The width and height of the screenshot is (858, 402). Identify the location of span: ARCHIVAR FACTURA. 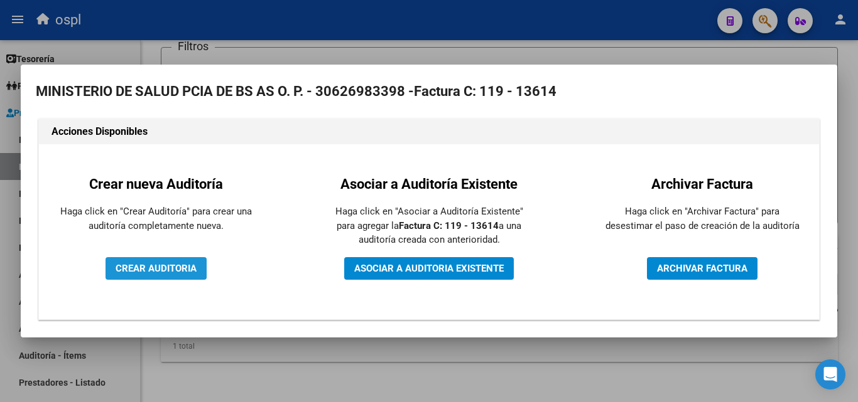
(702, 269).